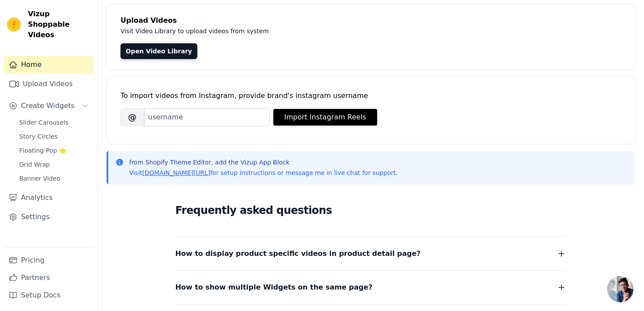 The height and width of the screenshot is (311, 644). Describe the element at coordinates (49, 295) in the screenshot. I see `a: Setup Docs` at that location.